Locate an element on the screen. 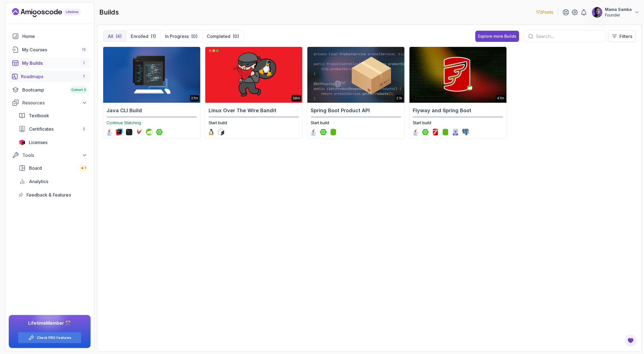  p: Completed is located at coordinates (218, 36).